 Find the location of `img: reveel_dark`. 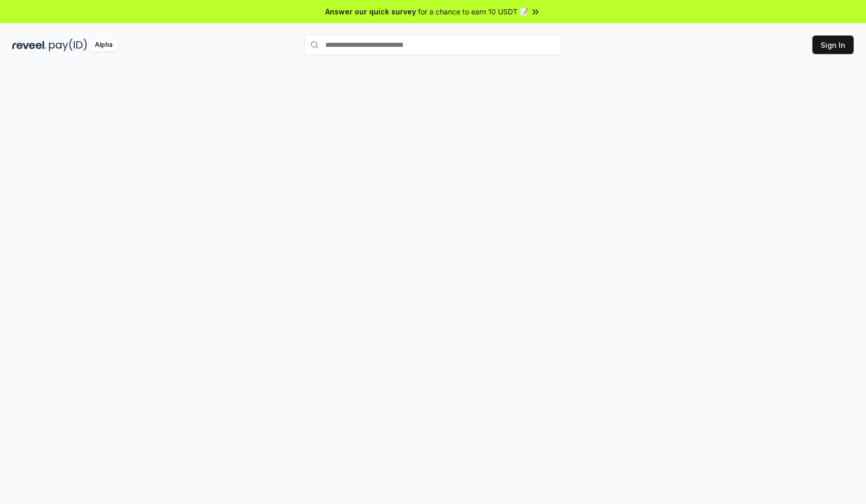

img: reveel_dark is located at coordinates (29, 45).